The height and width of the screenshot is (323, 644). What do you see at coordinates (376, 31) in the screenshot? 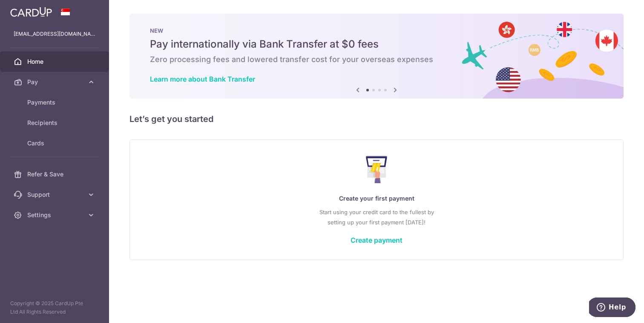
I see `p: NEW` at bounding box center [376, 31].